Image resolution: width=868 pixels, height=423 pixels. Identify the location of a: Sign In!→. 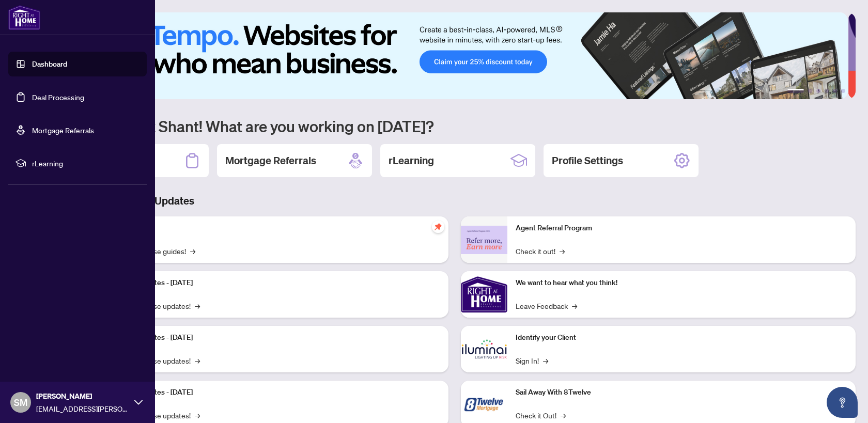
(531, 360).